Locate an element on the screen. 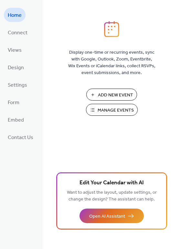  a: Form is located at coordinates (14, 102).